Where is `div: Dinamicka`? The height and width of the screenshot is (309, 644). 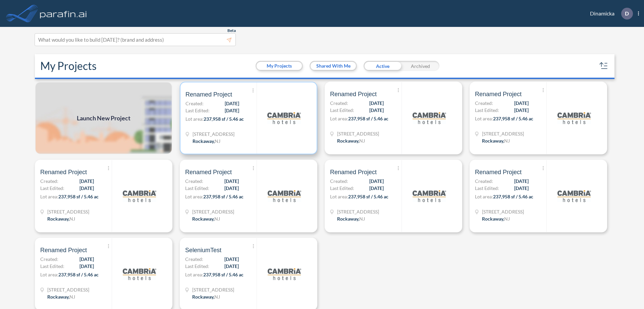
div: Dinamicka is located at coordinates (610, 13).